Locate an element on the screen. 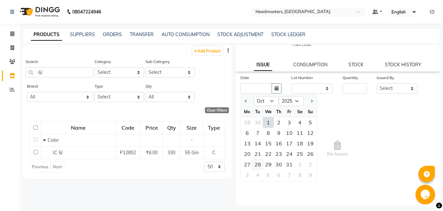 The height and width of the screenshot is (211, 443). div: Thursday, October 2, 2025 is located at coordinates (279, 123).